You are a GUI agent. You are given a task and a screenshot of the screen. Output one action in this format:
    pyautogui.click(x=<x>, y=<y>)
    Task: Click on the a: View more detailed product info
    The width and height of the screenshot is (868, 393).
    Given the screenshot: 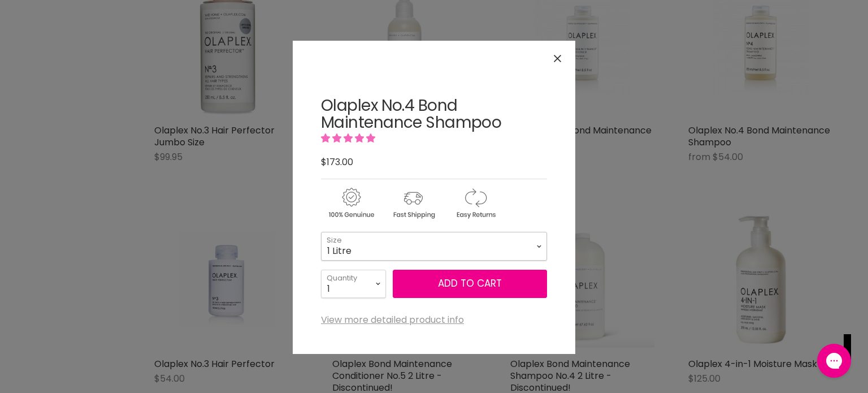 What is the action you would take?
    pyautogui.click(x=392, y=320)
    